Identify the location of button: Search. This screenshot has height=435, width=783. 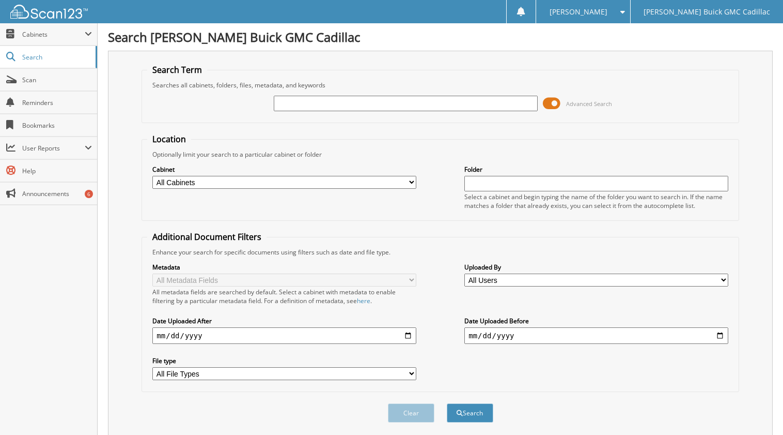
(470, 412).